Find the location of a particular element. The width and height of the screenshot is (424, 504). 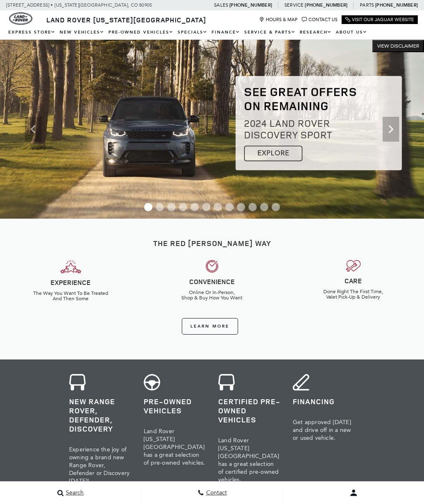

nav: Main Navigation is located at coordinates (212, 32).